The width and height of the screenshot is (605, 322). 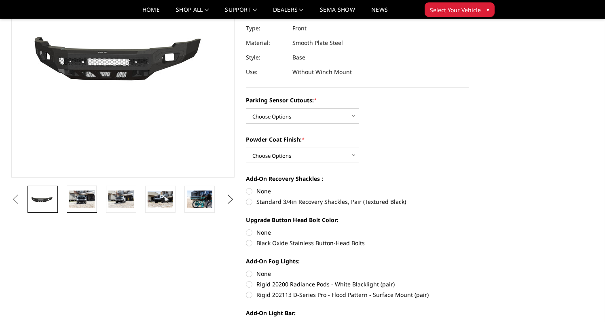 What do you see at coordinates (322, 72) in the screenshot?
I see `dd: Without Winch Mount` at bounding box center [322, 72].